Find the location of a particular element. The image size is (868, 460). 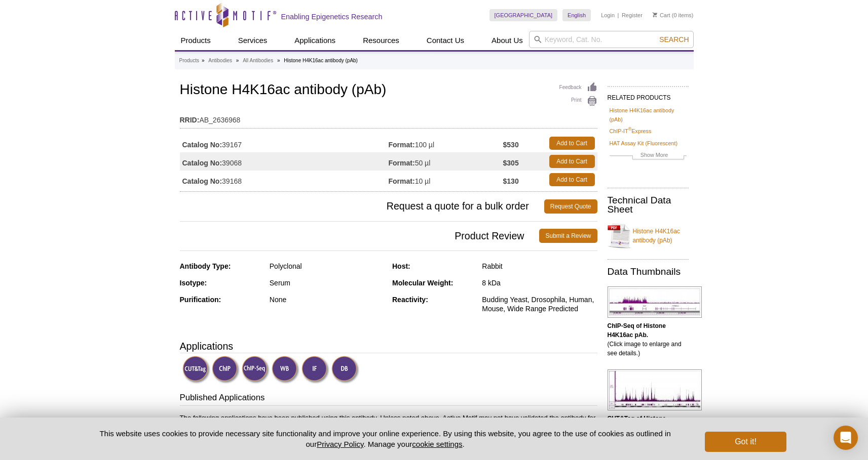

strong: $530 is located at coordinates (511, 145).